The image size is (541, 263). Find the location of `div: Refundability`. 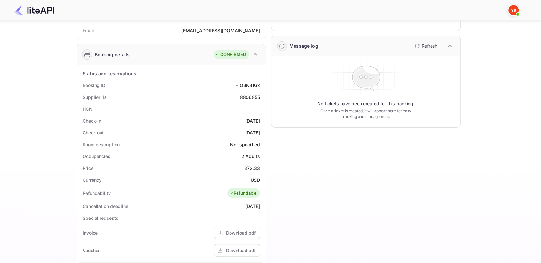

div: Refundability is located at coordinates (97, 193).